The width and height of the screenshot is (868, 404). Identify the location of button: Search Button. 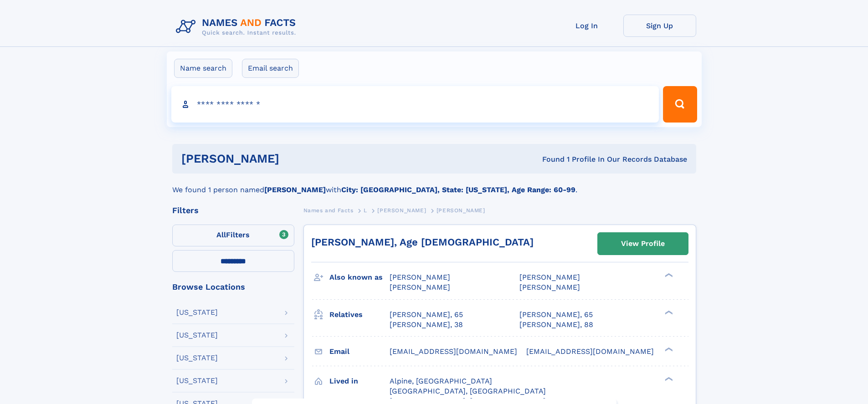
(679, 104).